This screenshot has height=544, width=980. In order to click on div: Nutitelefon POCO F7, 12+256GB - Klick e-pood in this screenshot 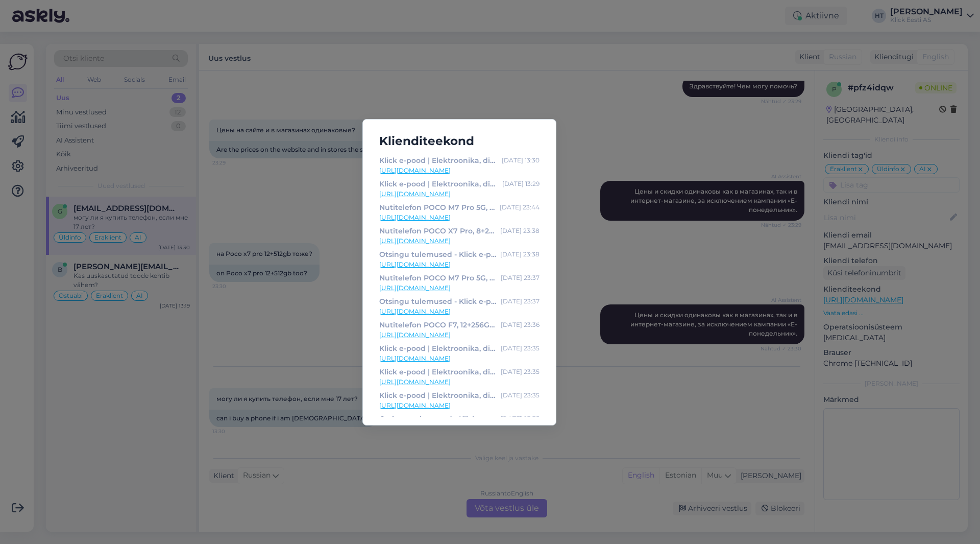, I will do `click(438, 325)`.